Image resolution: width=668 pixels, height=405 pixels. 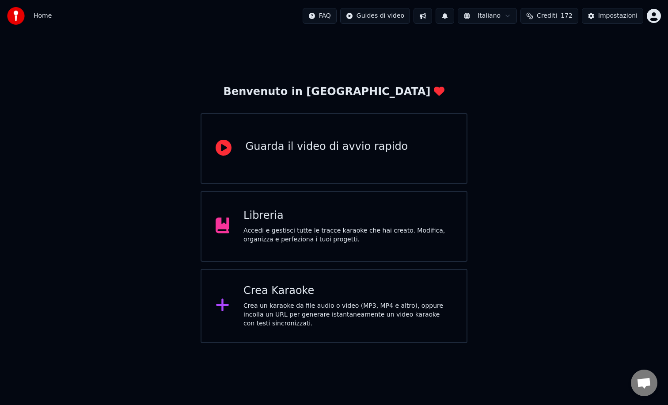 I want to click on span: 172, so click(x=566, y=16).